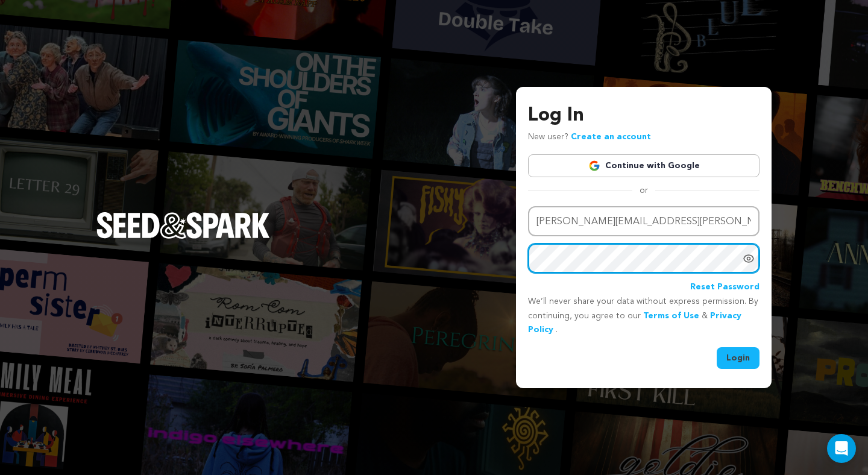  What do you see at coordinates (841, 449) in the screenshot?
I see `div: Open Intercom Messenger` at bounding box center [841, 449].